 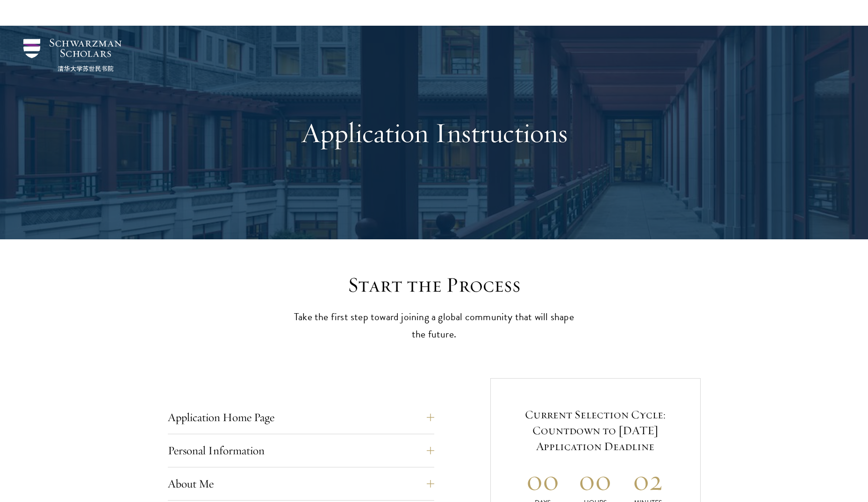 What do you see at coordinates (301, 484) in the screenshot?
I see `button: About Me` at bounding box center [301, 484].